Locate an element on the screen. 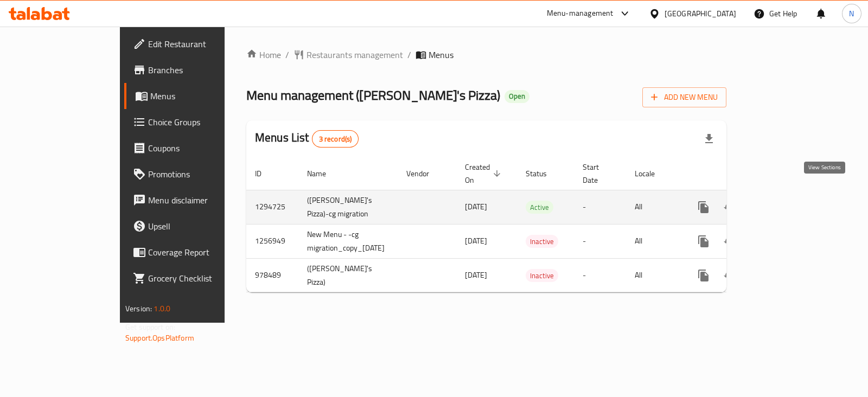 The width and height of the screenshot is (868, 397). div: Menu-management is located at coordinates (580, 14).